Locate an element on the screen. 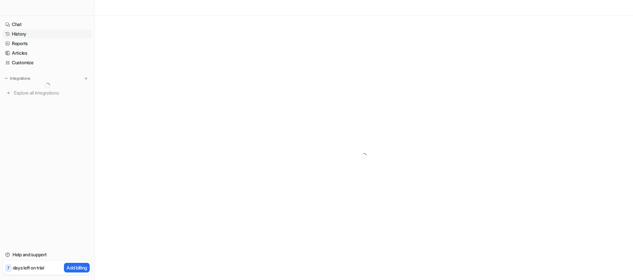  img: menu_add.svg is located at coordinates (86, 78).